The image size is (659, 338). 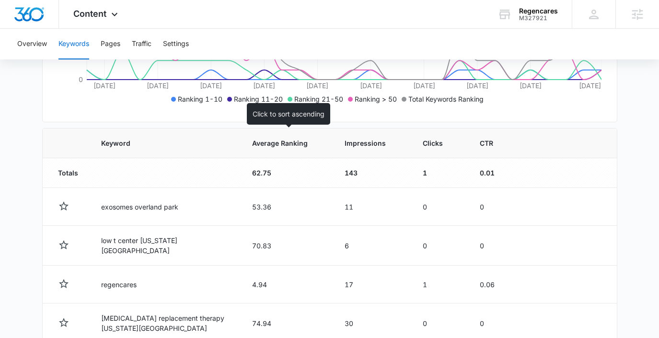 I want to click on td: 0.06, so click(x=493, y=284).